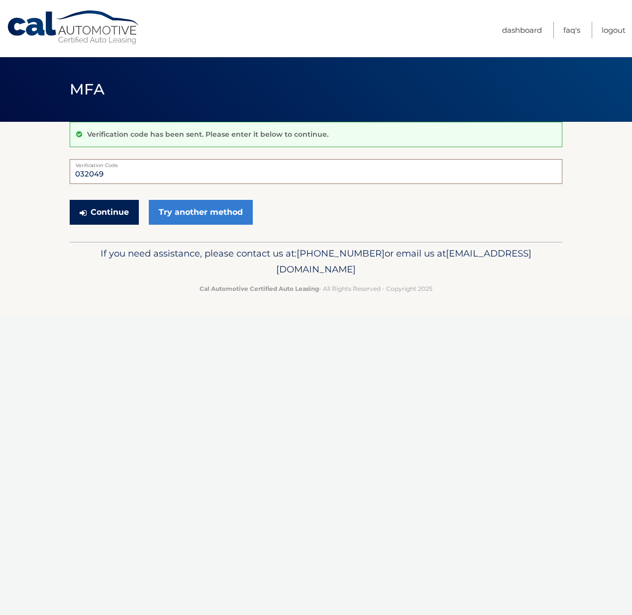 The height and width of the screenshot is (615, 632). What do you see at coordinates (104, 212) in the screenshot?
I see `button: Continue` at bounding box center [104, 212].